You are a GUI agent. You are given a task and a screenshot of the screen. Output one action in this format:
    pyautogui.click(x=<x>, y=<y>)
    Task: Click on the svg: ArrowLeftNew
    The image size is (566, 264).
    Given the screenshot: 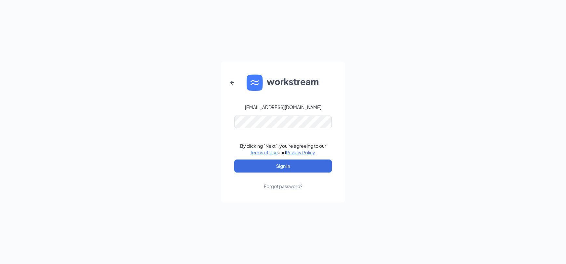 What is the action you would take?
    pyautogui.click(x=232, y=83)
    